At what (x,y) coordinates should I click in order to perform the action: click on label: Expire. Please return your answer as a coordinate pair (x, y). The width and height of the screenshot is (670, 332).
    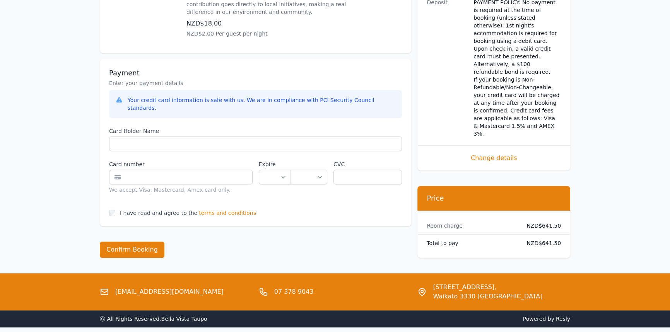
    Looking at the image, I should click on (275, 164).